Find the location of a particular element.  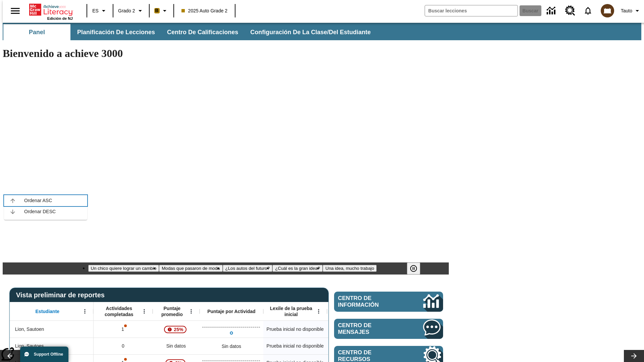

ul: Estudiante, Abrir menú, is located at coordinates (46, 206).